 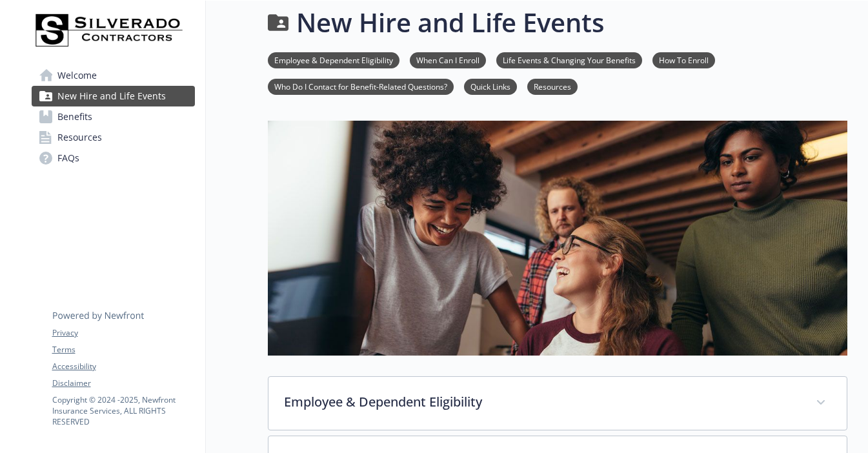 What do you see at coordinates (113, 75) in the screenshot?
I see `a: Welcome` at bounding box center [113, 75].